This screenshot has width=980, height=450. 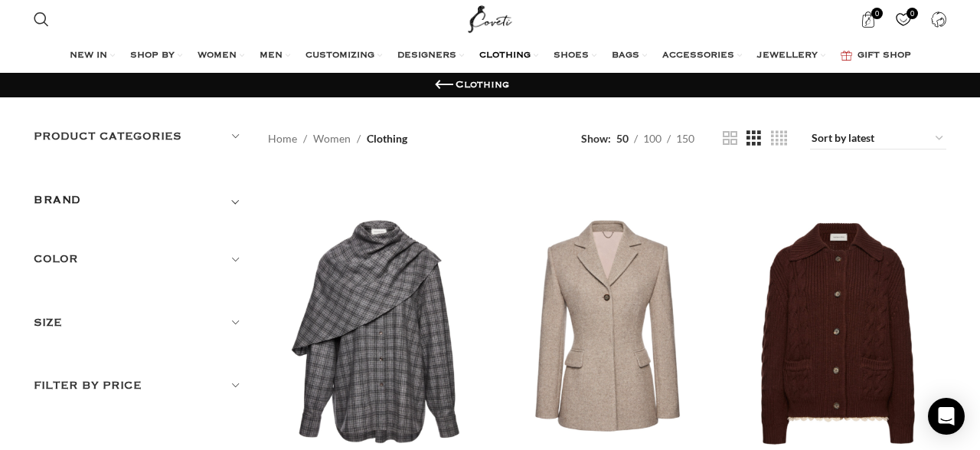 What do you see at coordinates (156, 56) in the screenshot?
I see `a: SHOP BY` at bounding box center [156, 56].